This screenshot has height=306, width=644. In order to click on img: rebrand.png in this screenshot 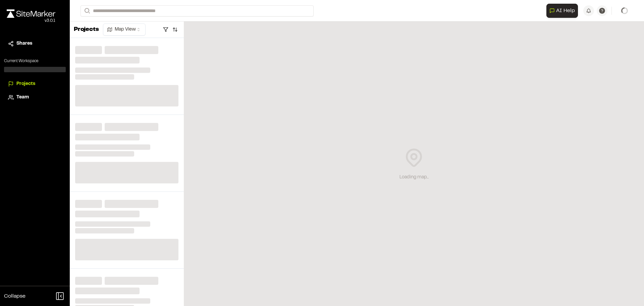, I will do `click(31, 13)`.